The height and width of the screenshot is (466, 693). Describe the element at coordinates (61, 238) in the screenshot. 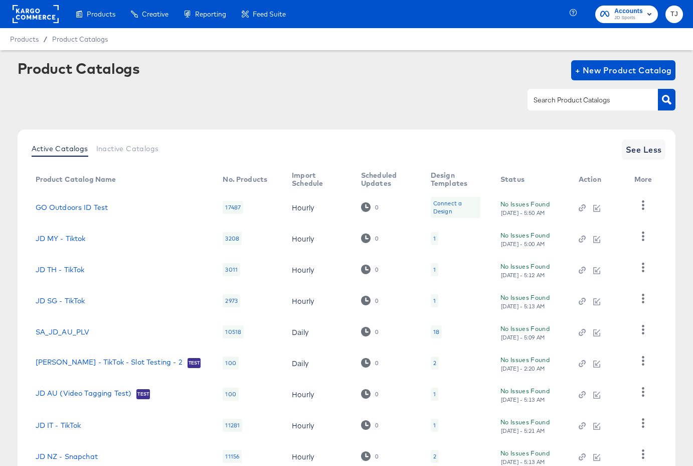

I see `a: JD MY - Tiktok` at that location.